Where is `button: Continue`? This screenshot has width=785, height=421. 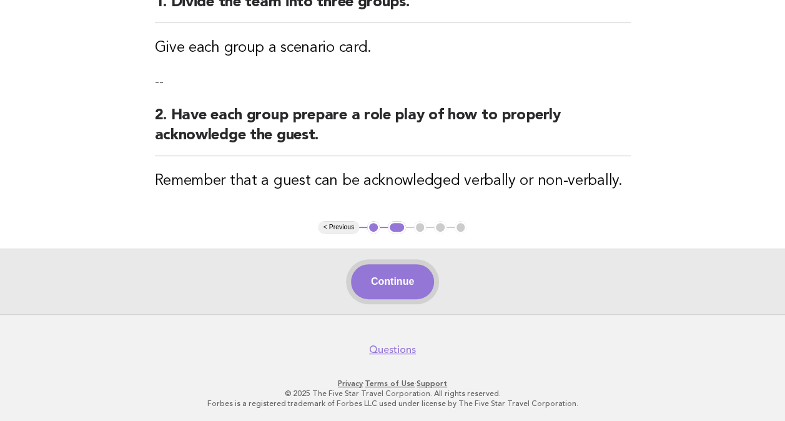
button: Continue is located at coordinates (392, 282).